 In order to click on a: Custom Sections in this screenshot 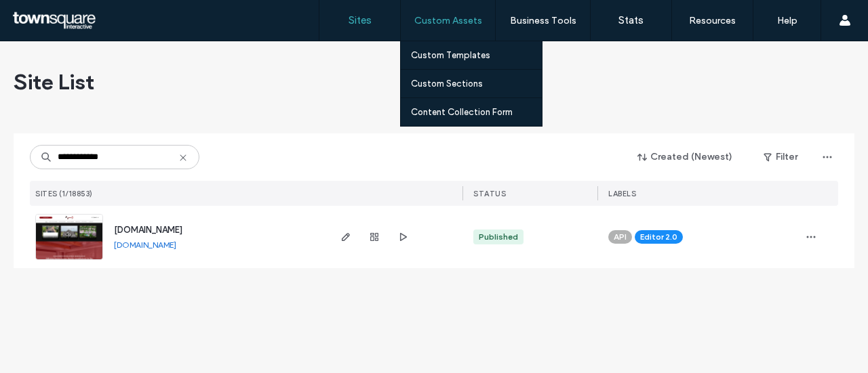, I will do `click(476, 84)`.